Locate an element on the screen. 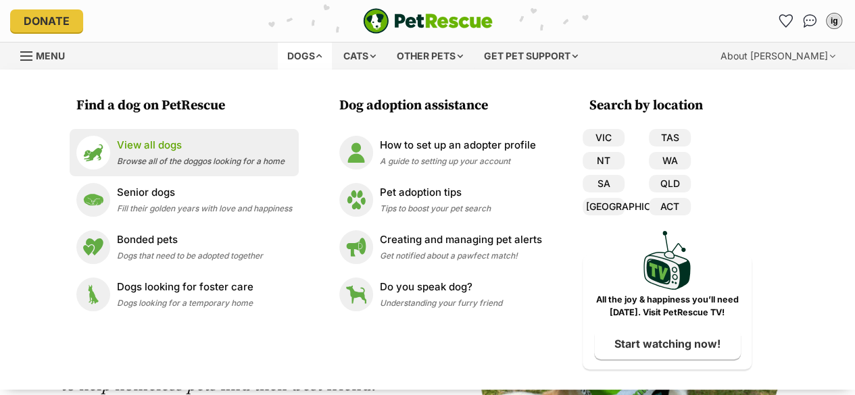  a: Creating and managing pet alerts Creating and managing pet alerts Get notified about a pawfect ma... is located at coordinates (441, 247).